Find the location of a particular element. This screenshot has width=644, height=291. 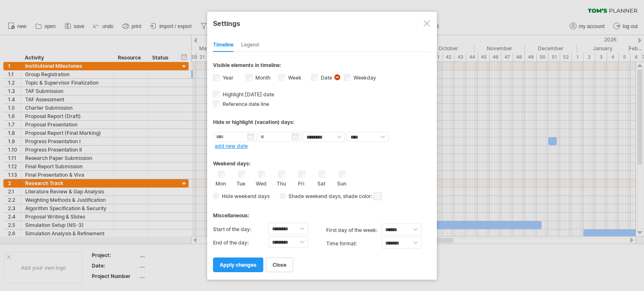

span: apply changes is located at coordinates (238, 264).